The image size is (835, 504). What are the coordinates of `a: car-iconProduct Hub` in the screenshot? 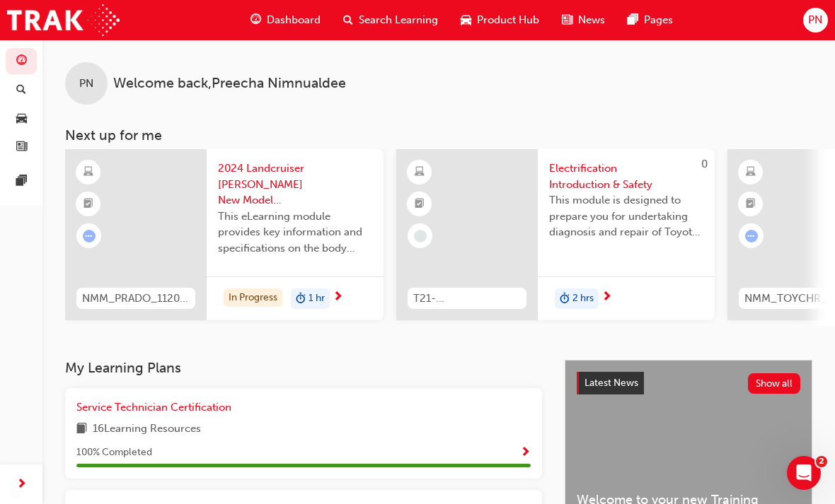 It's located at (500, 20).